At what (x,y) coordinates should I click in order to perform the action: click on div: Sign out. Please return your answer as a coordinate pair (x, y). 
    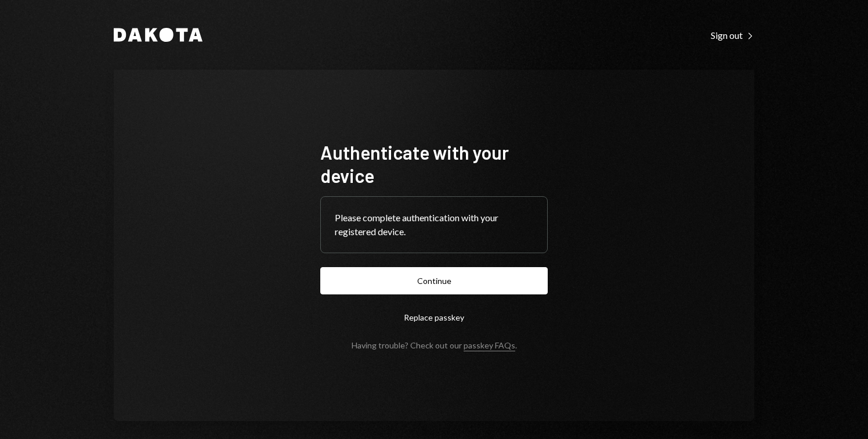
    Looking at the image, I should click on (732, 35).